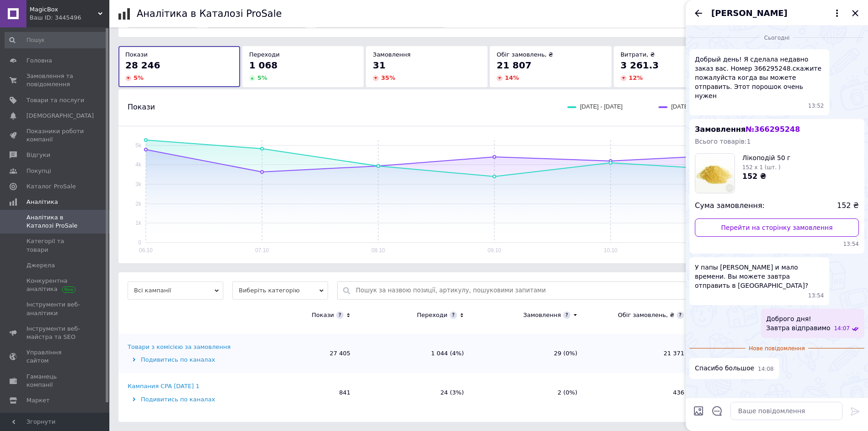 The height and width of the screenshot is (431, 868). I want to click on span: Обіг замовлень, ₴, so click(525, 54).